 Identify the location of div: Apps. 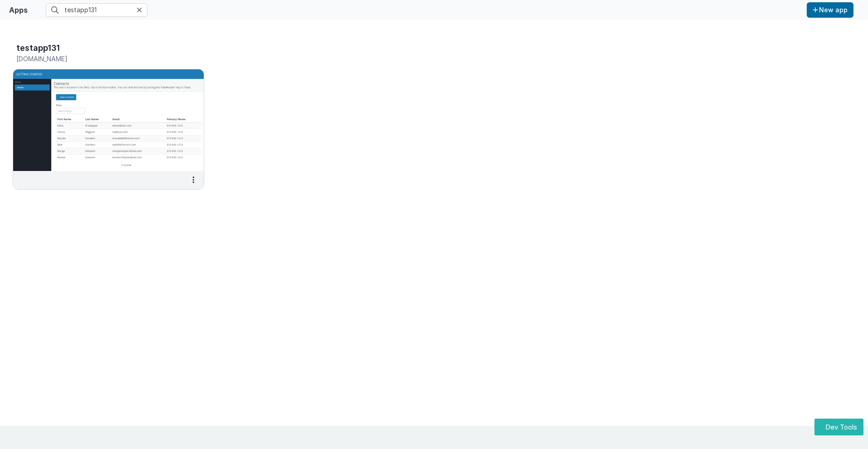
(18, 10).